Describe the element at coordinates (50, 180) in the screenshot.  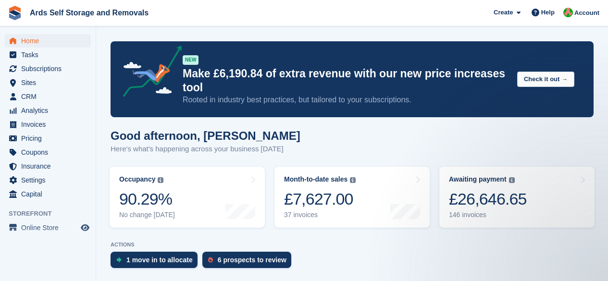
I see `span: Settings` at that location.